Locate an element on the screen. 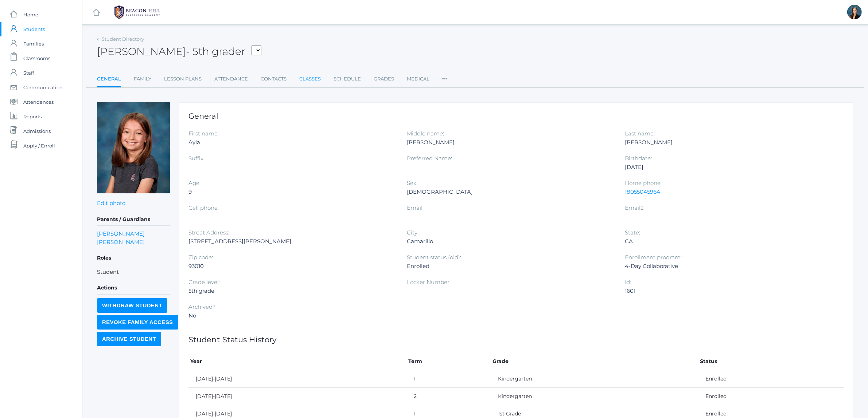 Image resolution: width=868 pixels, height=418 pixels. input: Withdraw Student is located at coordinates (132, 305).